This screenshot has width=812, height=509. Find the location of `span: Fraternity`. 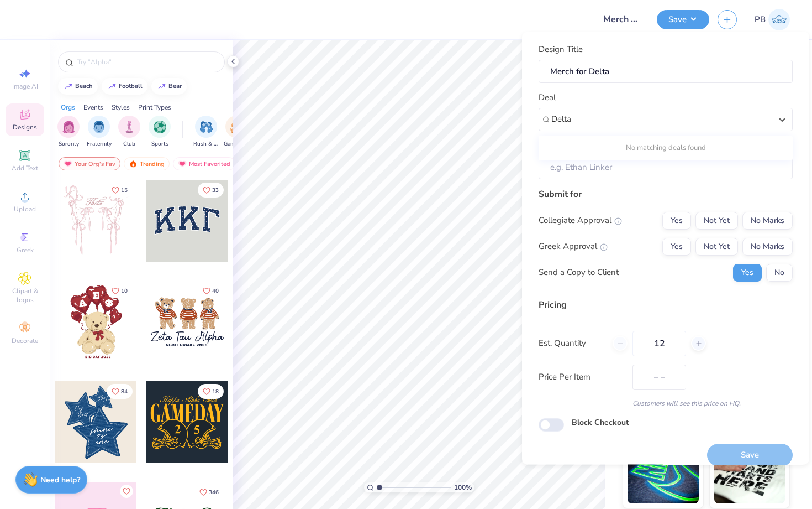

span: Fraternity is located at coordinates (99, 144).